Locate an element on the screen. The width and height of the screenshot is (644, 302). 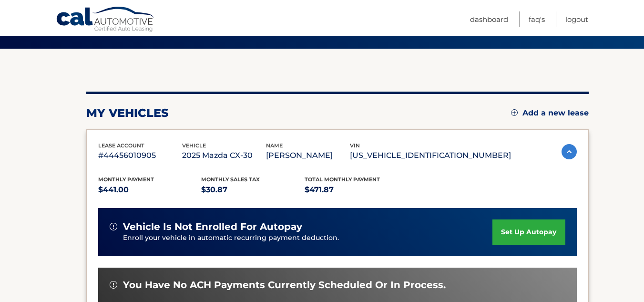
a: set up autopay is located at coordinates (528, 232).